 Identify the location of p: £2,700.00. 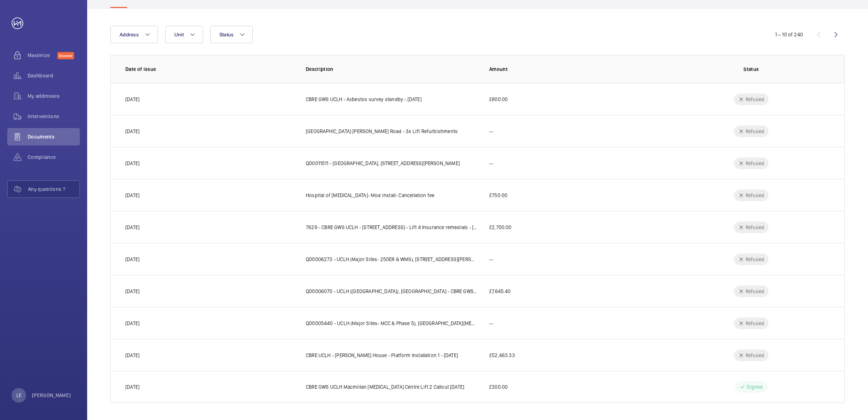
(501, 227).